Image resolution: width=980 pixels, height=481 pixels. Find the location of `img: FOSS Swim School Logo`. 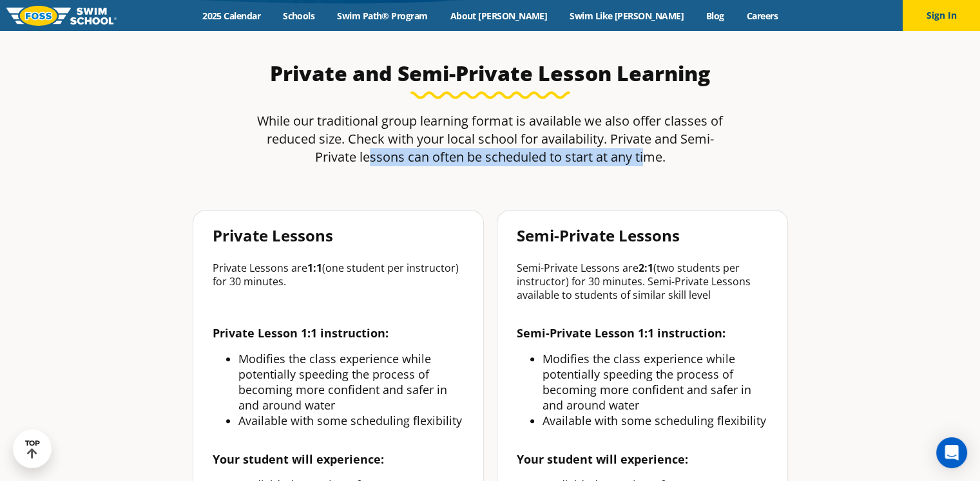

img: FOSS Swim School Logo is located at coordinates (61, 16).